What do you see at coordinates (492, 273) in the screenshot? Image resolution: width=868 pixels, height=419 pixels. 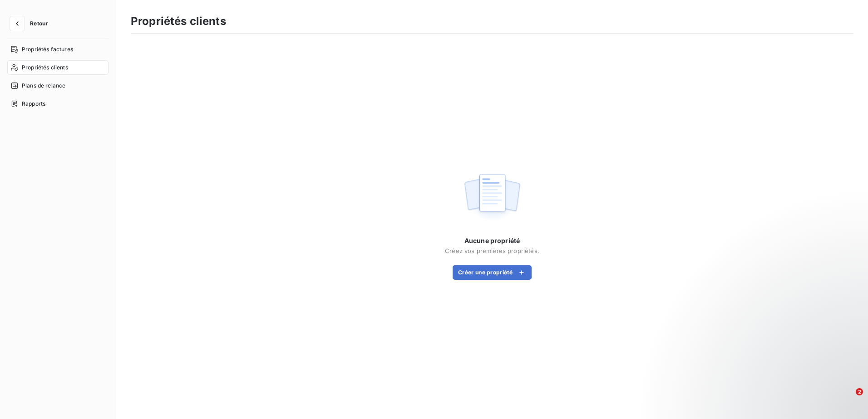 I see `button: Créer une propriété` at bounding box center [492, 273].